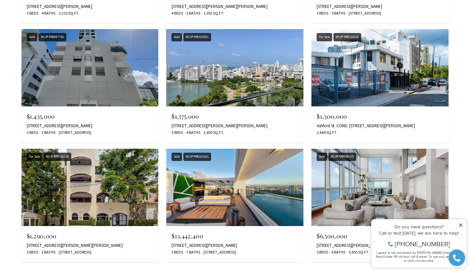 The image size is (470, 271). Describe the element at coordinates (185, 116) in the screenshot. I see `span: $1,575,000` at that location.